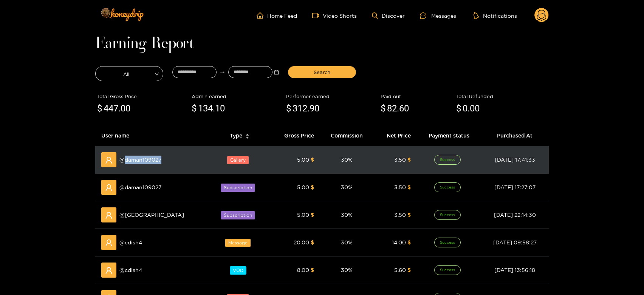  What do you see at coordinates (247, 137) in the screenshot?
I see `span: caret-down` at bounding box center [247, 137].